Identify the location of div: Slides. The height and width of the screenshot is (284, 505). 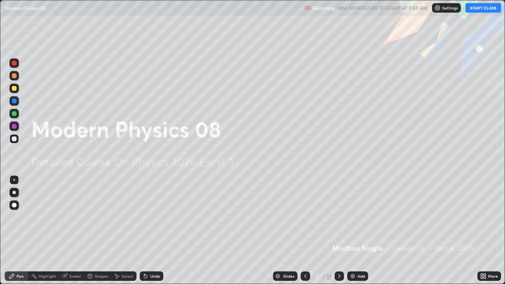
(289, 276).